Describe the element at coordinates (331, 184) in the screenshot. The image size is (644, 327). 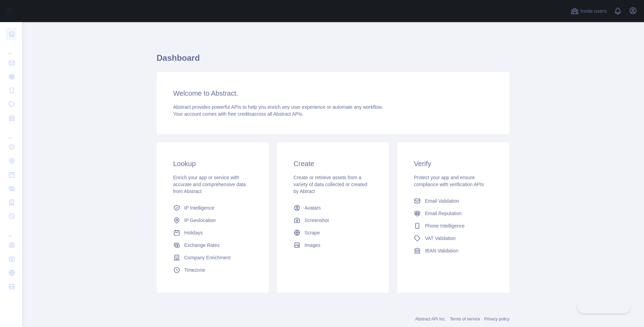
I see `span: Create or retrieve assets from a variety of data collected or created by Abtract` at that location.